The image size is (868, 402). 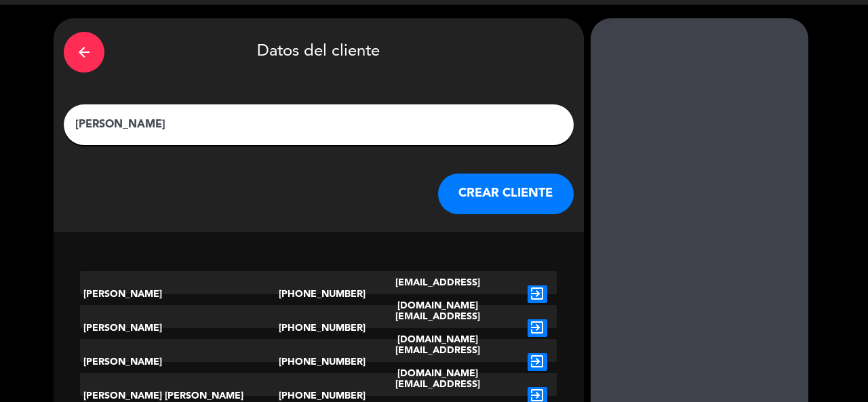 What do you see at coordinates (319, 125) in the screenshot?
I see `input: Escriba nombre, correo electrónico o número de teléfono...` at bounding box center [319, 125].